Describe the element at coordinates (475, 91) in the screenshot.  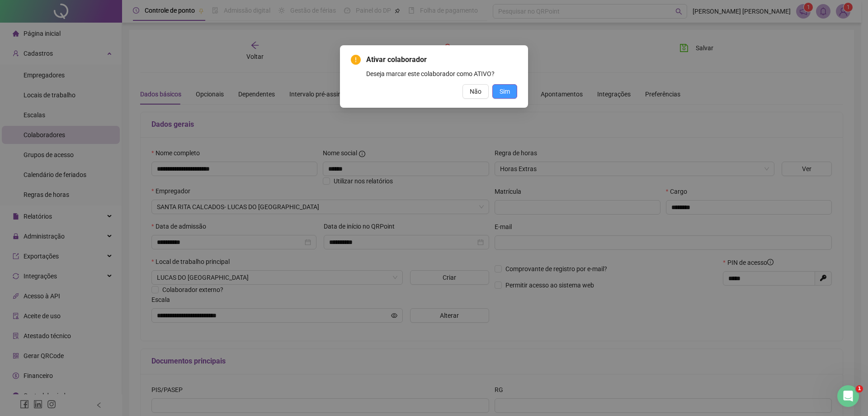
I see `button: Não` at that location.